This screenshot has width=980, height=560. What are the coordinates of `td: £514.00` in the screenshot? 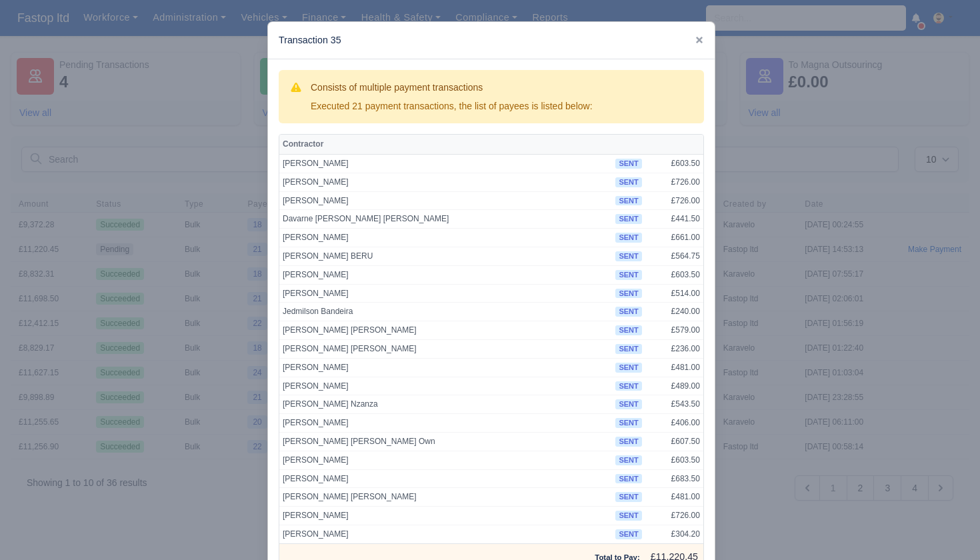 It's located at (674, 294).